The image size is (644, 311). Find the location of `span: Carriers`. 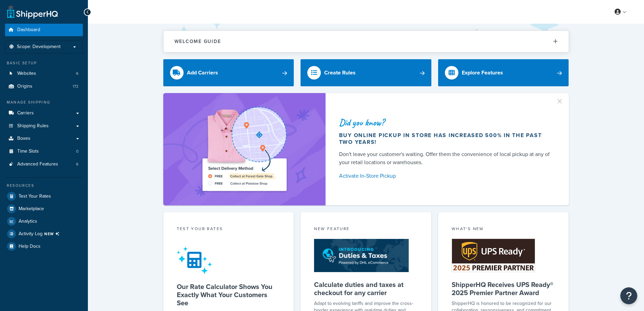

span: Carriers is located at coordinates (25, 113).